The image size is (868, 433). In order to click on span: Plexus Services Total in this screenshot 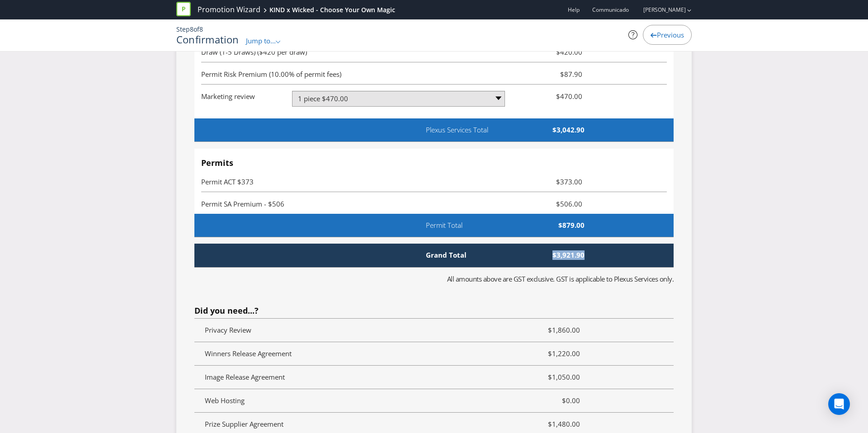, I will do `click(470, 130)`.